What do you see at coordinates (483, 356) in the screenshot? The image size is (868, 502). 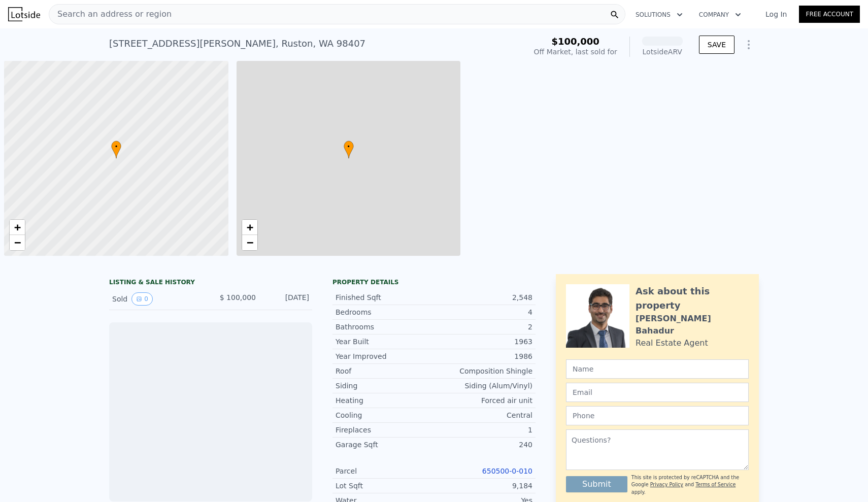 I see `div: 1986` at bounding box center [483, 356].